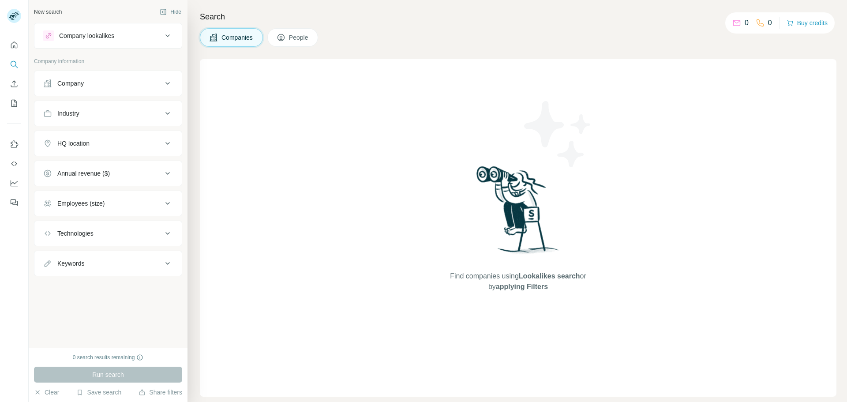 This screenshot has height=402, width=847. Describe the element at coordinates (14, 183) in the screenshot. I see `button: Dashboard` at that location.